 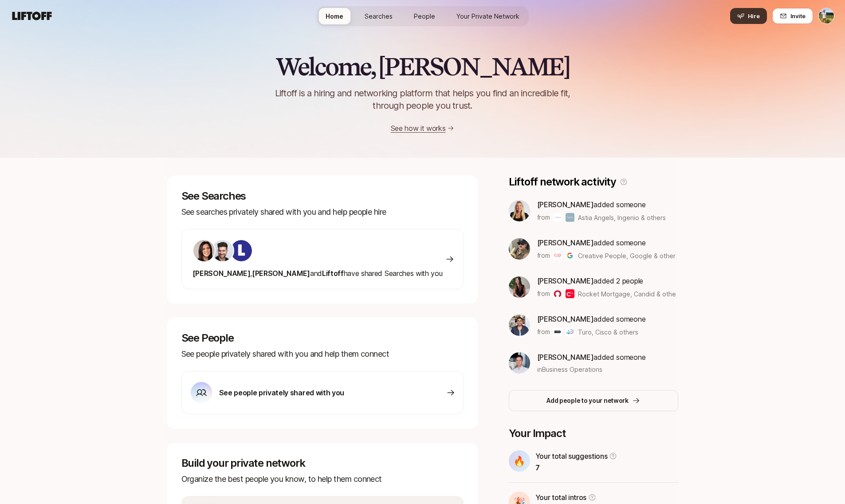 I want to click on img: 33ee49e1_eec9_43f1_bb5d_6b38e313ba2b.jpg, so click(x=520, y=287).